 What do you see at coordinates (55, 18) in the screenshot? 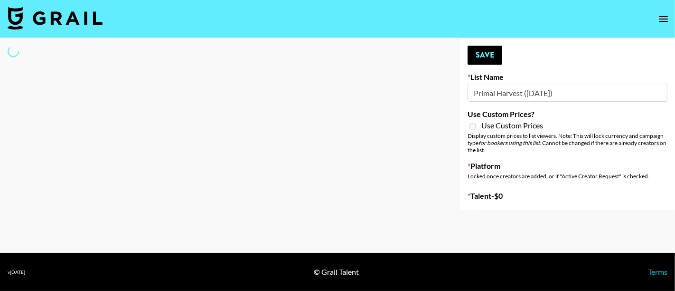
I see `img: Grail Talent` at bounding box center [55, 18].